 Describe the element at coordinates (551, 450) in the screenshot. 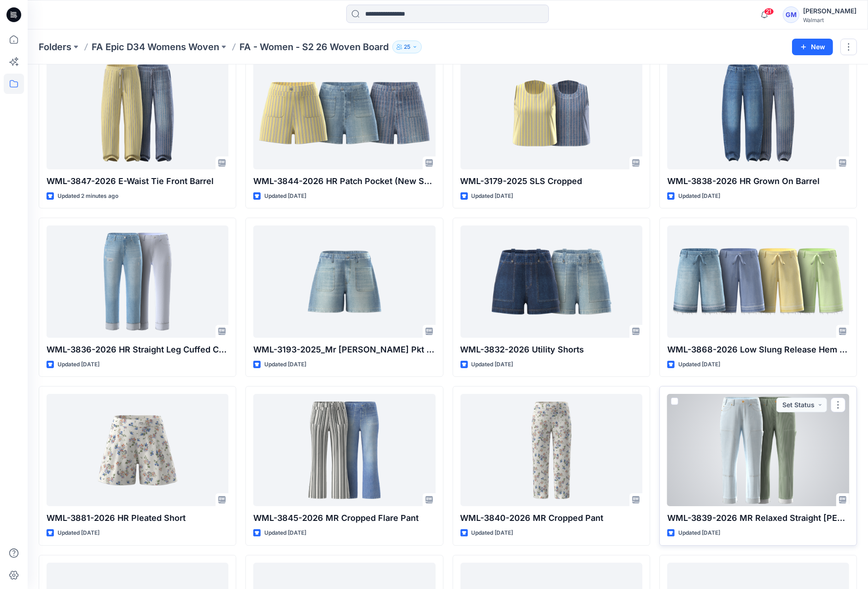

I see `a: WML-3840-2026 MR Cropped Pant` at that location.